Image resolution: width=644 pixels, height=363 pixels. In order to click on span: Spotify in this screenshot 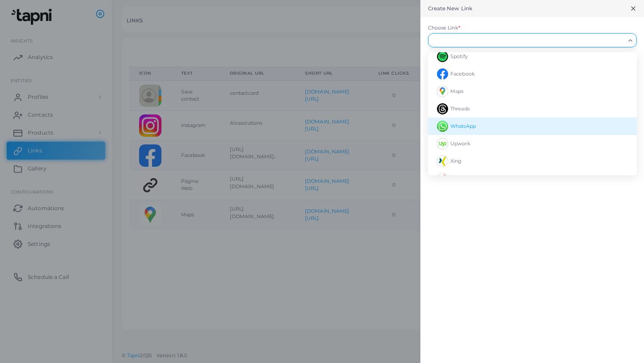, I will do `click(459, 56)`.